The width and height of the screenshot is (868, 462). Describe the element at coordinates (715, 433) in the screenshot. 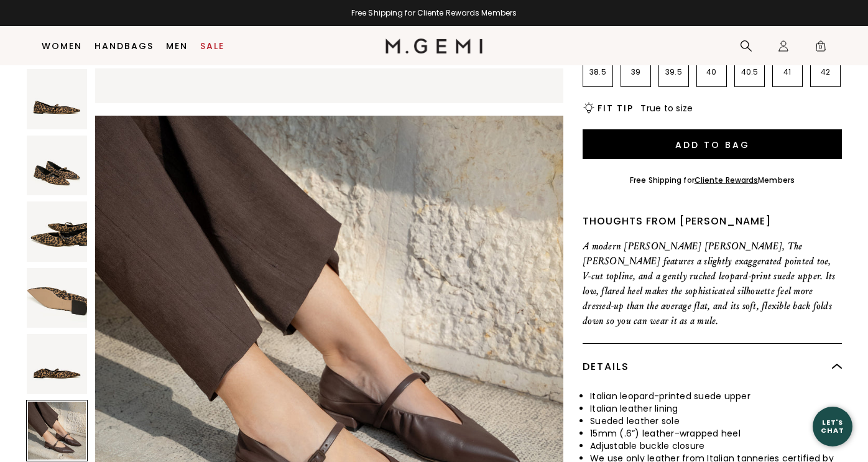

I see `li: 15mm (.6”) leather-wrapped heel` at that location.